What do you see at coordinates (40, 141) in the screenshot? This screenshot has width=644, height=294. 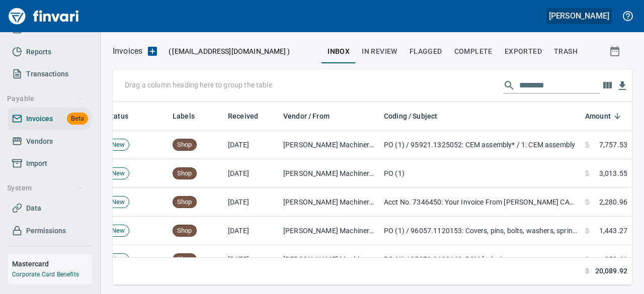 I see `span: Vendors` at bounding box center [40, 141].